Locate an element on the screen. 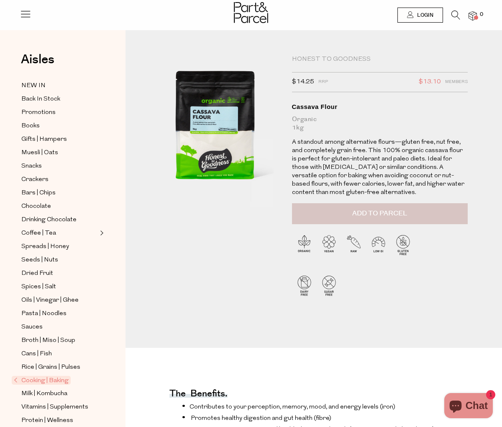  span: Rice | Grains | Pulses is located at coordinates (51, 367).